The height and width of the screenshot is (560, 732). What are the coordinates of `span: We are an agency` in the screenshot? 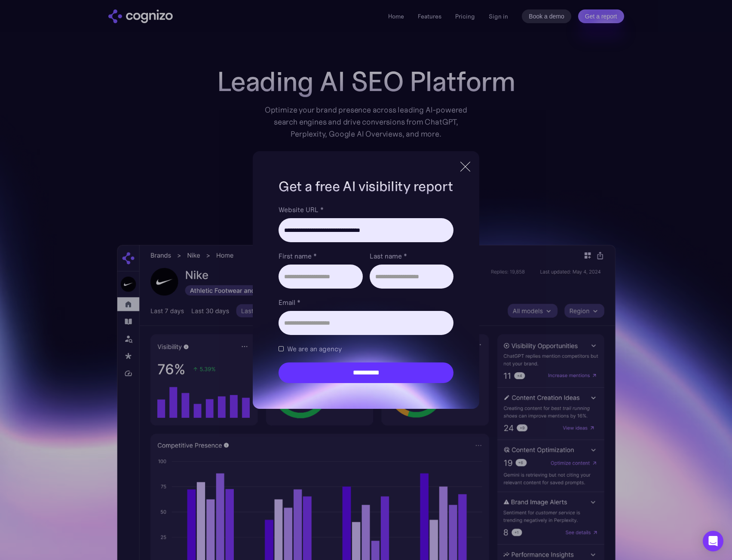 It's located at (314, 349).